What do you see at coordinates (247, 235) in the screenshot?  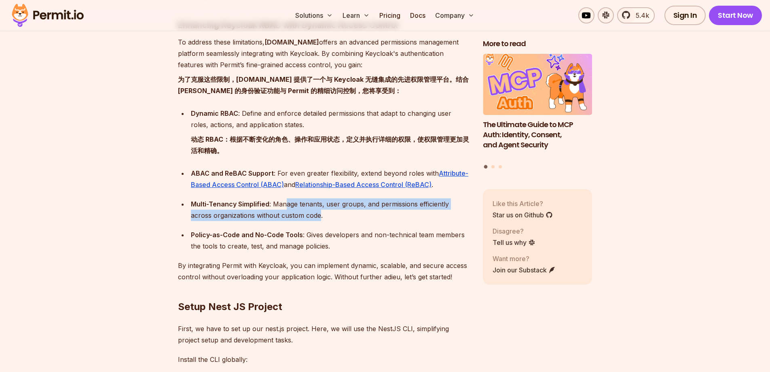 I see `strong: Policy-as-Code and No-Code Tools` at bounding box center [247, 235].